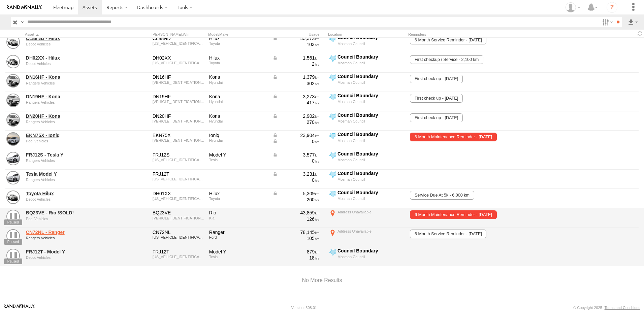  Describe the element at coordinates (72, 136) in the screenshot. I see `a: EKN75X - Ioniq` at that location.